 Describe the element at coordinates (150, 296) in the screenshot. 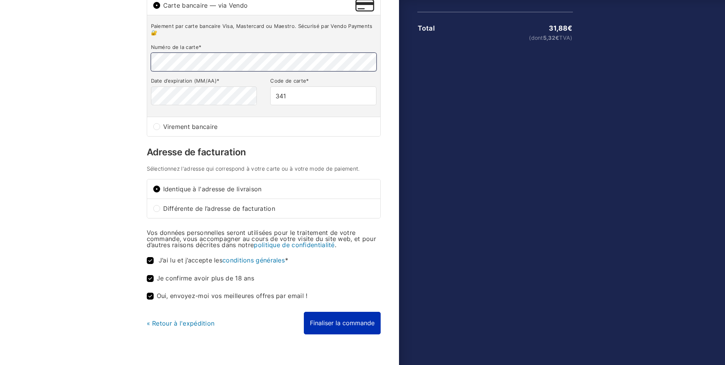

I see `input: Oui, envoyez-moi vos meilleures offres par email !` at that location.